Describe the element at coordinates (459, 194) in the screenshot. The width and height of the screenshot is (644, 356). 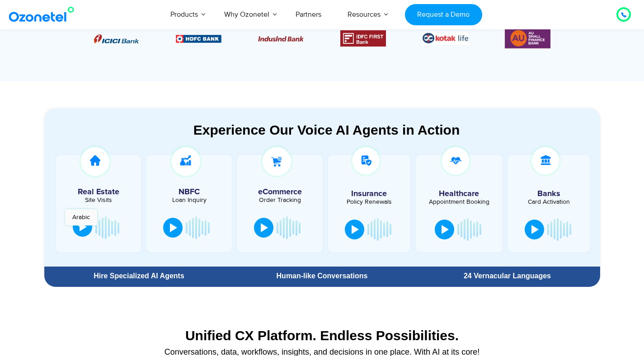
I see `h5: Healthcare` at that location.